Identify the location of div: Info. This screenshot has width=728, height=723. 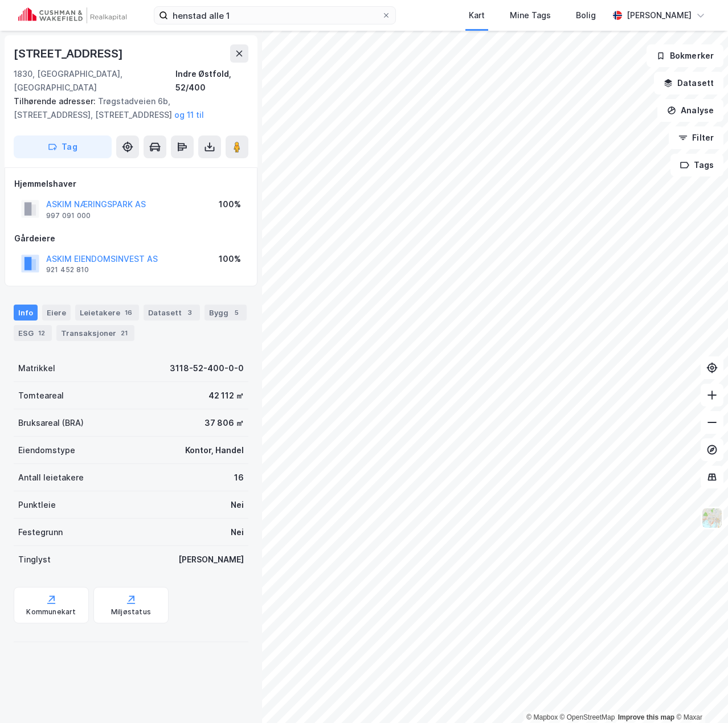
(26, 312).